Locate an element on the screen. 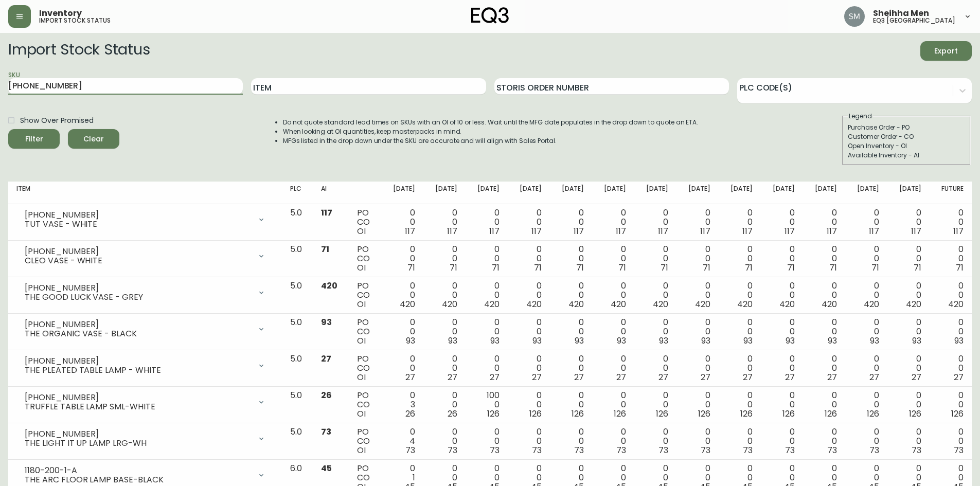 The width and height of the screenshot is (980, 486). span: 26 is located at coordinates (326, 395).